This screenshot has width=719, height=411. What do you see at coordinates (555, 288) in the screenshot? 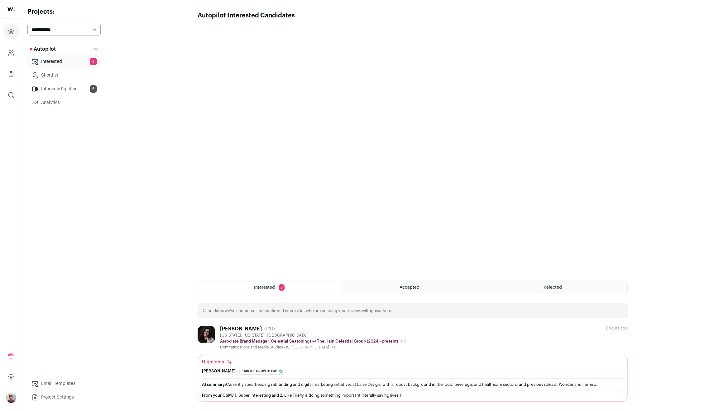
I see `a: Rejected` at bounding box center [555, 288].